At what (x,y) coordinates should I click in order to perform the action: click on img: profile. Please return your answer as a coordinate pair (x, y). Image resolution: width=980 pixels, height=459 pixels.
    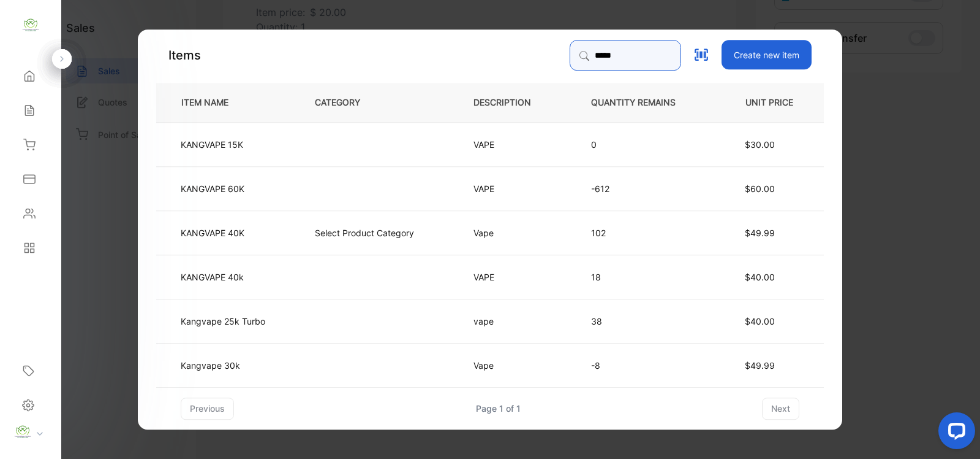
    Looking at the image, I should click on (23, 432).